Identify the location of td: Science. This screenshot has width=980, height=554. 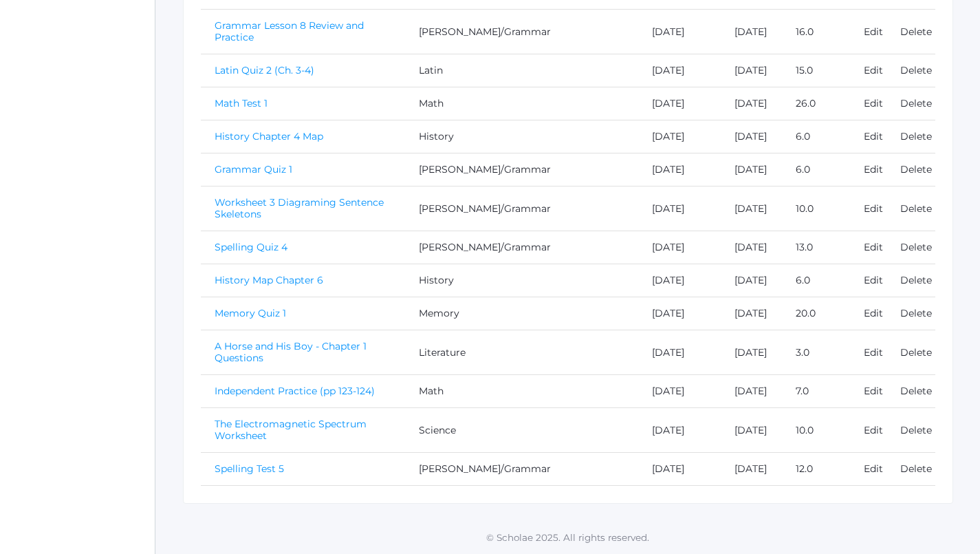
(480, 430).